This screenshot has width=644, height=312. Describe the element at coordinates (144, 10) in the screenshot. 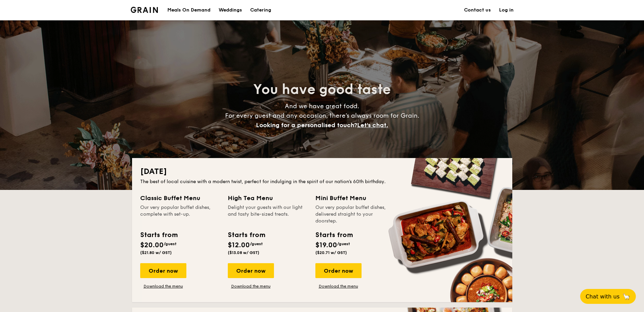

I see `img: Grain` at that location.